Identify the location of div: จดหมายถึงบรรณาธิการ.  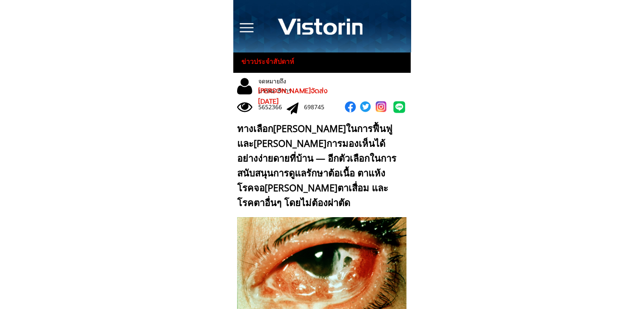
(289, 86).